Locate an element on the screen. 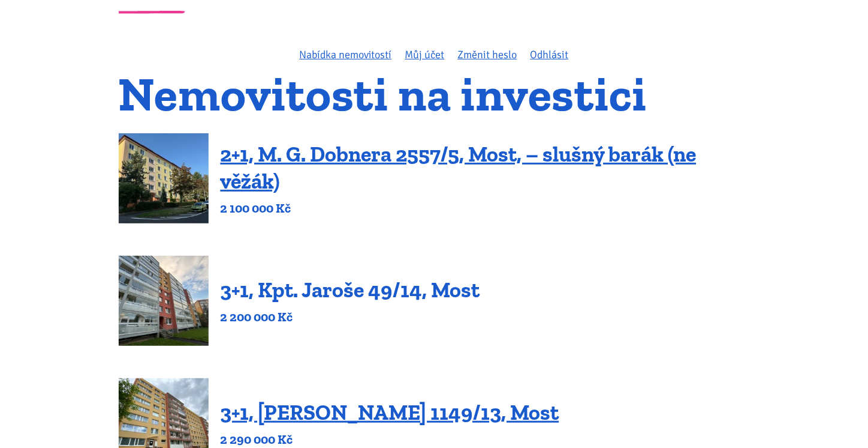  a: Odhlásit is located at coordinates (550, 55).